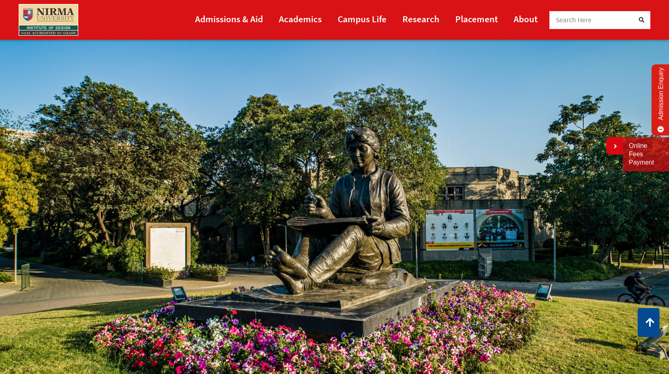  I want to click on span: Search Here, so click(573, 20).